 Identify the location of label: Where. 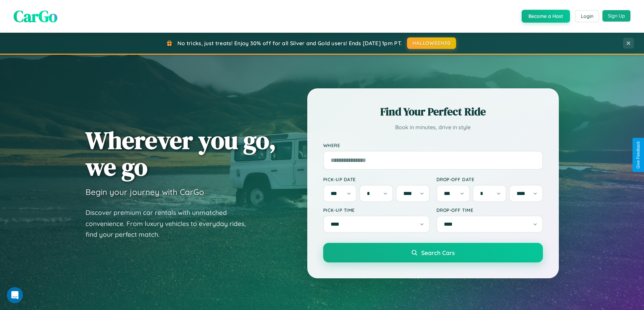
(433, 145).